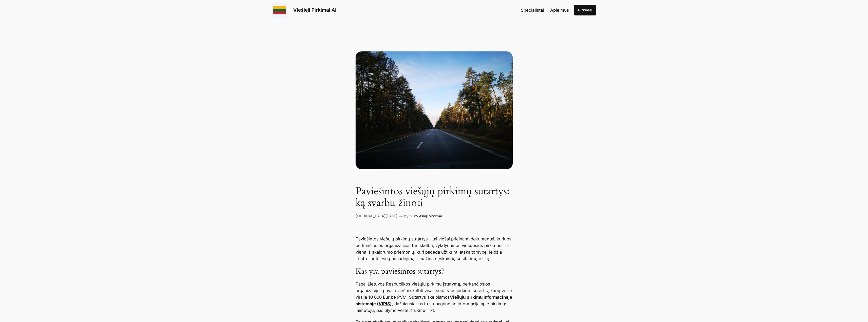 This screenshot has height=322, width=868. What do you see at coordinates (280, 10) in the screenshot?
I see `img: Viešieji pirkimai logo` at bounding box center [280, 10].